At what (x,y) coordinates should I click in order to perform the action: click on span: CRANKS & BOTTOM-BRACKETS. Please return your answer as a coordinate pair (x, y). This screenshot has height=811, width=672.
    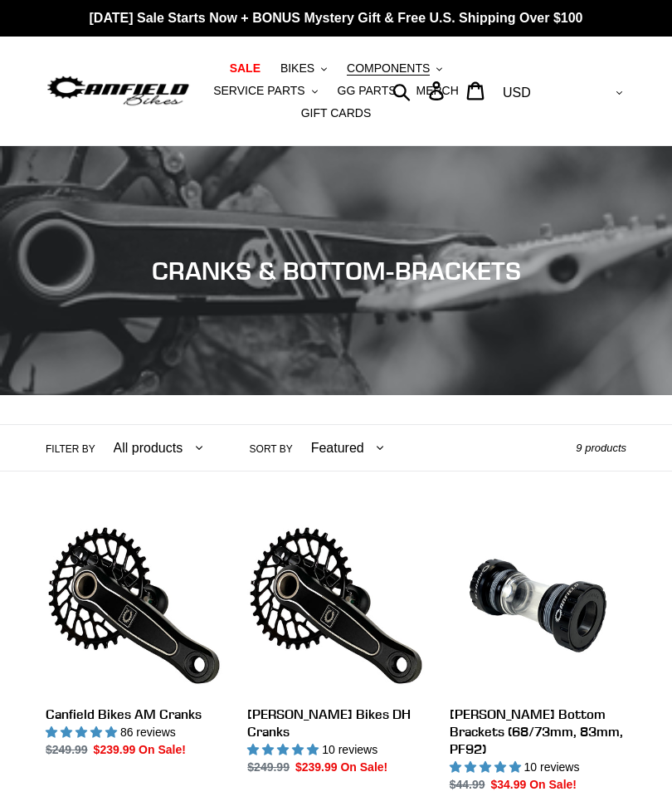
    Looking at the image, I should click on (336, 270).